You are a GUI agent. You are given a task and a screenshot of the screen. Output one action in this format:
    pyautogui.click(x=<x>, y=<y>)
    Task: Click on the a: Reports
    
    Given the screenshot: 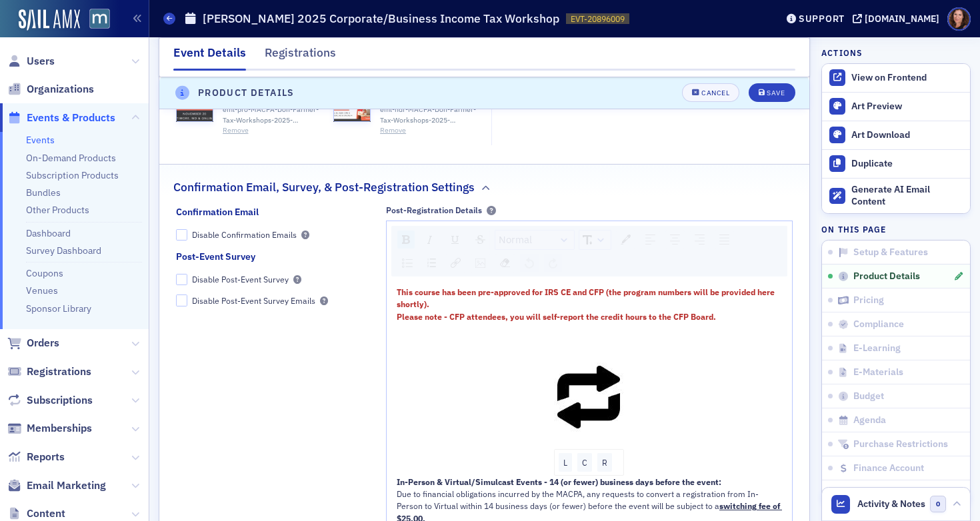 What is the action you would take?
    pyautogui.click(x=36, y=457)
    